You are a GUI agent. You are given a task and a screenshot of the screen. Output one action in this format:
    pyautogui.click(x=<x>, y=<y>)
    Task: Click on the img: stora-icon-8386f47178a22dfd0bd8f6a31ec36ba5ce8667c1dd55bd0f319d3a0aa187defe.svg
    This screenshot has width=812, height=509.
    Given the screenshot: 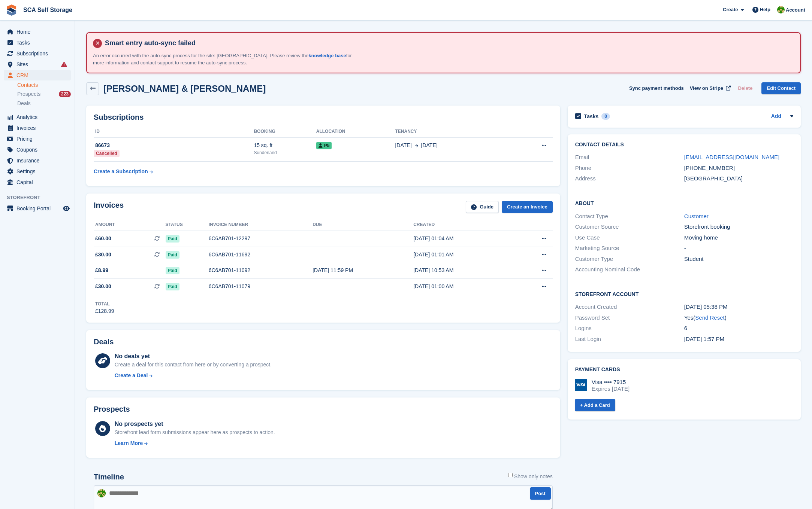 What is the action you would take?
    pyautogui.click(x=12, y=10)
    